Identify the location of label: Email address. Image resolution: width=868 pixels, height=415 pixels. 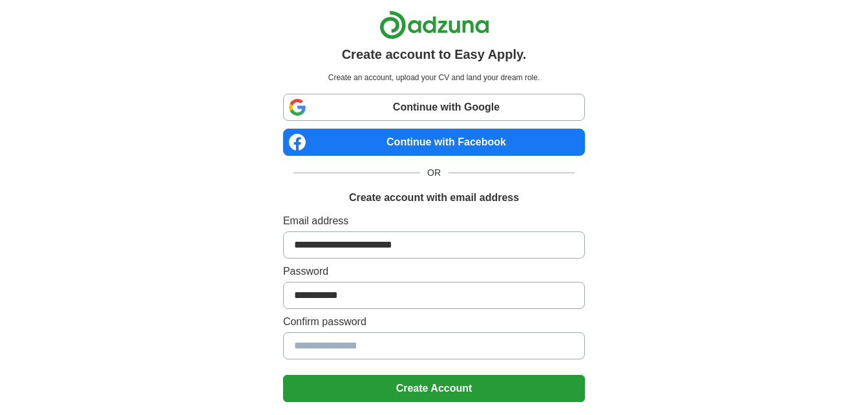
(434, 221).